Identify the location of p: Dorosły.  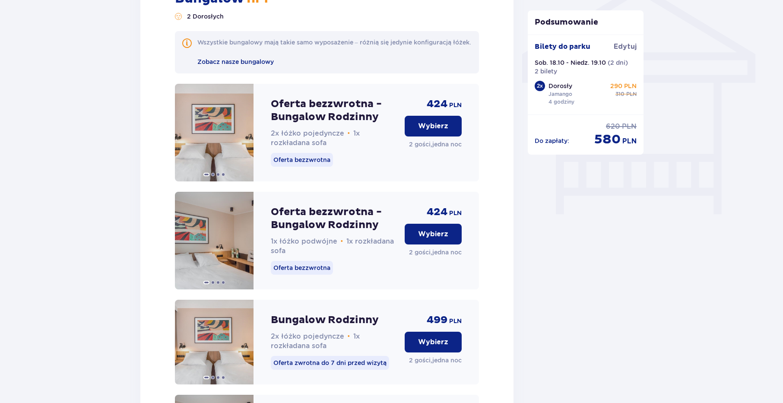
(560, 86).